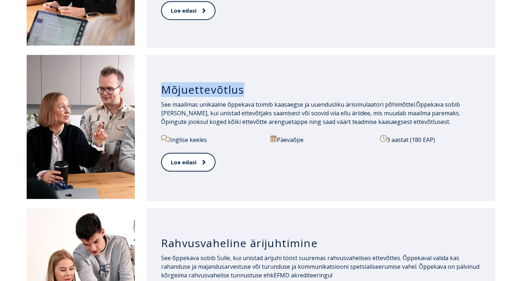 This screenshot has height=281, width=522. Describe the element at coordinates (320, 267) in the screenshot. I see `span: See õppekava sobib Sulle, kui unistad ärijuhi tööst suuremas rahvusvahelises ettevõttes. Õppekava...` at that location.